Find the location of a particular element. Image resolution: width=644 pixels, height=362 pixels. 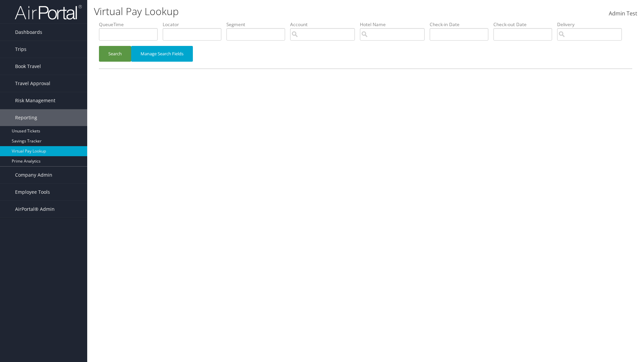

span: Trips is located at coordinates (21, 49).